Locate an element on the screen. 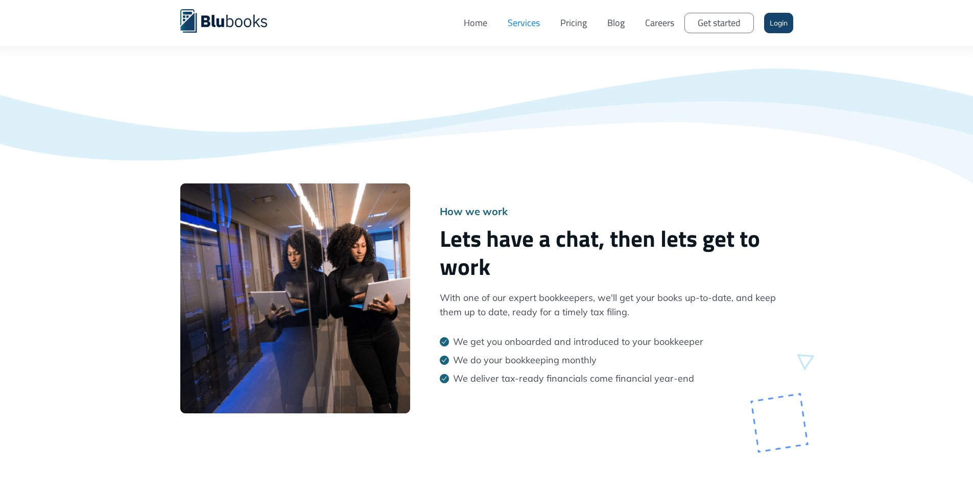 The height and width of the screenshot is (490, 973). a: Blog is located at coordinates (616, 23).